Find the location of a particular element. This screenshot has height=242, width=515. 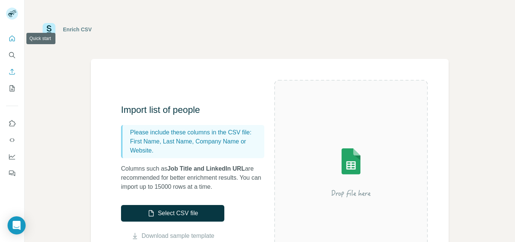

p: First Name, Last Name, Company Name or Website. is located at coordinates (196, 146).